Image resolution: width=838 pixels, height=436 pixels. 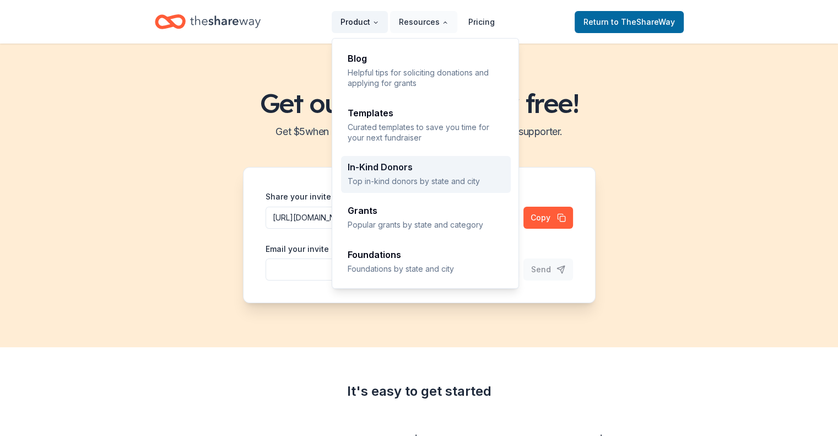 I want to click on a: Home, so click(x=208, y=21).